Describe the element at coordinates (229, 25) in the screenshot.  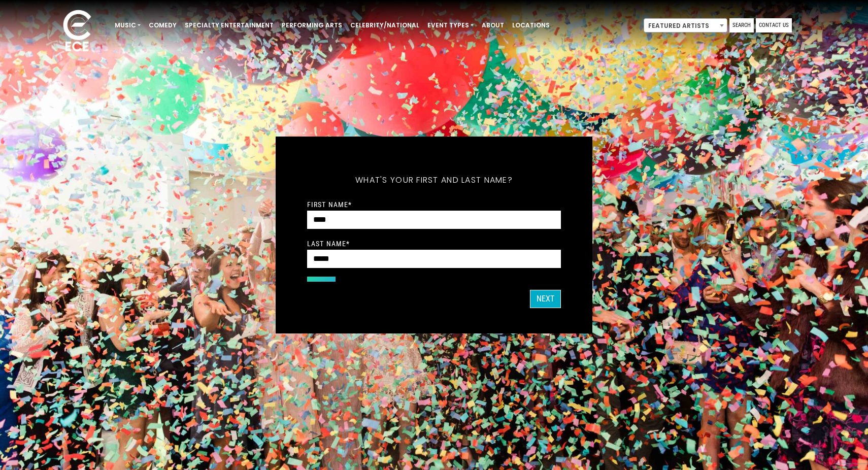
I see `a: Specialty Entertainment` at that location.